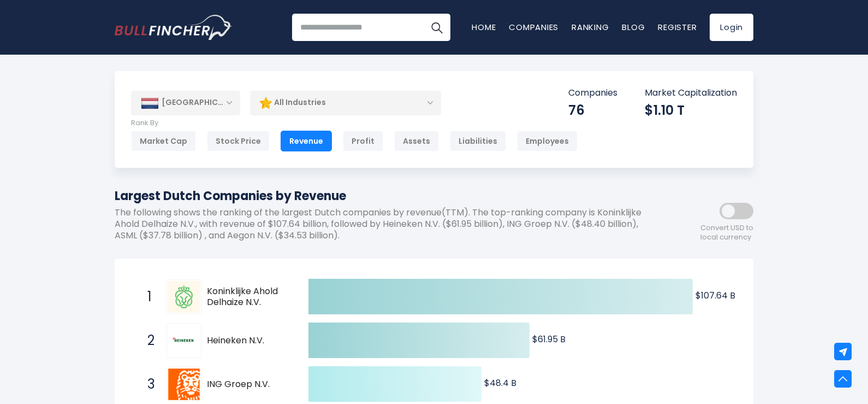 Image resolution: width=868 pixels, height=404 pixels. I want to click on span: Convert USD to local currency, so click(727, 233).